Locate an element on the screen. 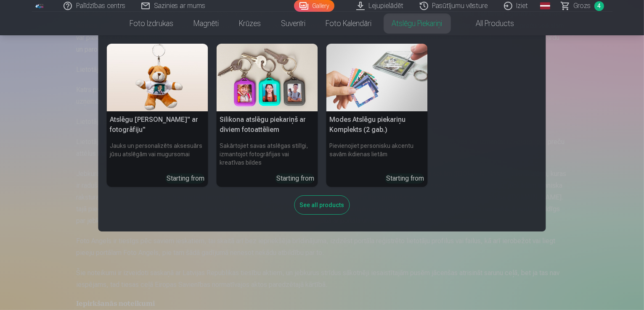 The image size is (644, 310). img: Atslēgu piekariņš Lācītis" ar fotogrāfiju" is located at coordinates (157, 78).